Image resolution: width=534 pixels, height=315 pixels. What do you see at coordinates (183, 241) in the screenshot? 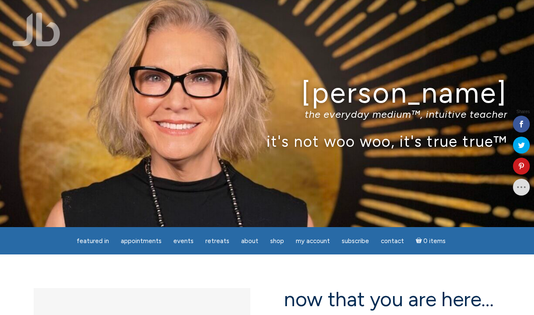
I see `span: Events` at bounding box center [183, 241].